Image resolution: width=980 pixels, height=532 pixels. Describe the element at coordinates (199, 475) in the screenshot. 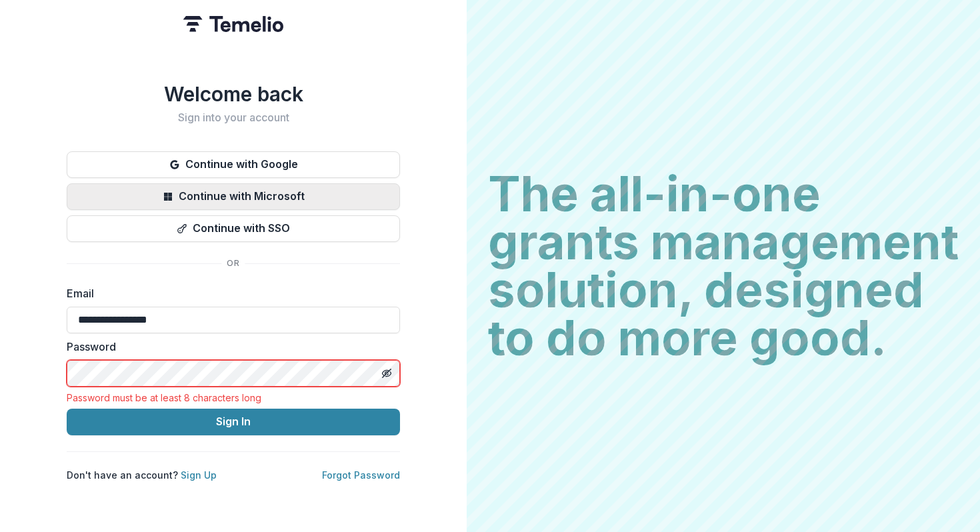

I see `a: Sign Up` at that location.